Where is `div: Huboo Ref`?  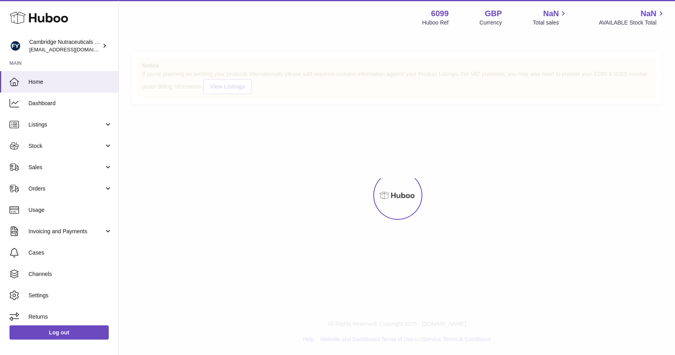 div: Huboo Ref is located at coordinates (435, 23).